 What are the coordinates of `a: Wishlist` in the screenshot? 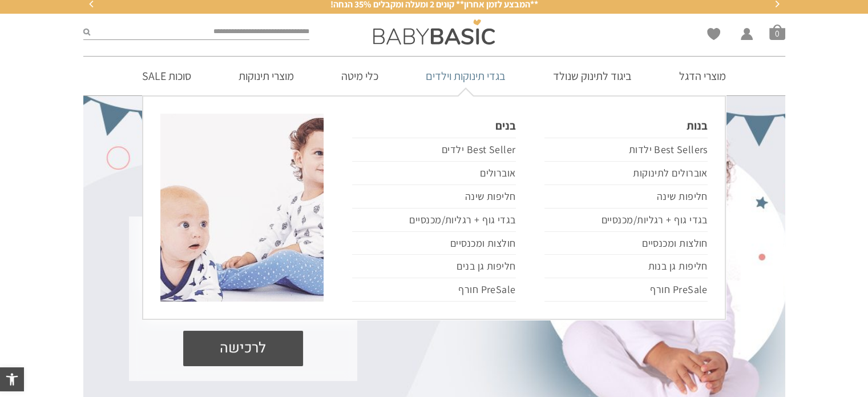 It's located at (713, 34).